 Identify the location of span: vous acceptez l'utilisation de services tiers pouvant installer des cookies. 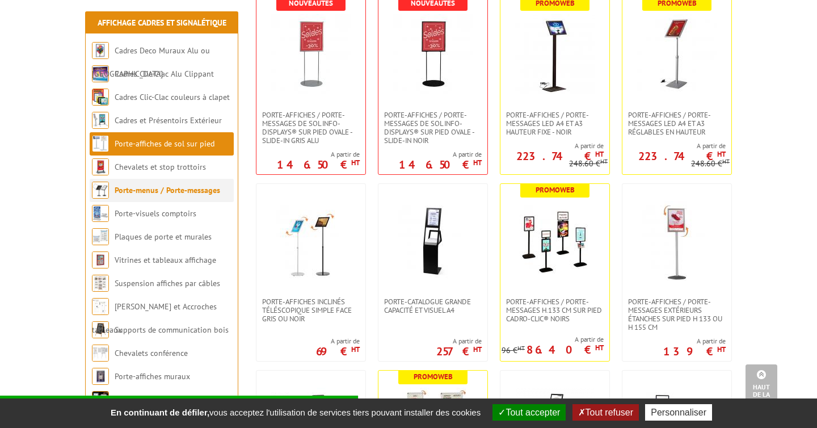
(296, 412).